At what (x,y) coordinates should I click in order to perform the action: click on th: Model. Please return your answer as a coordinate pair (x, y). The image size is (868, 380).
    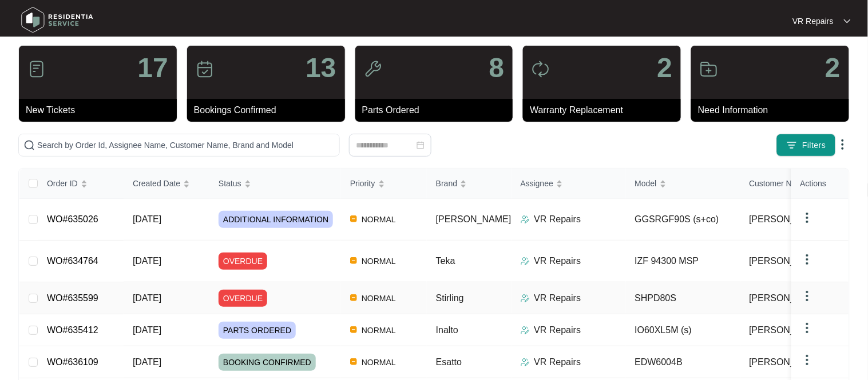
    Looking at the image, I should click on (683, 183).